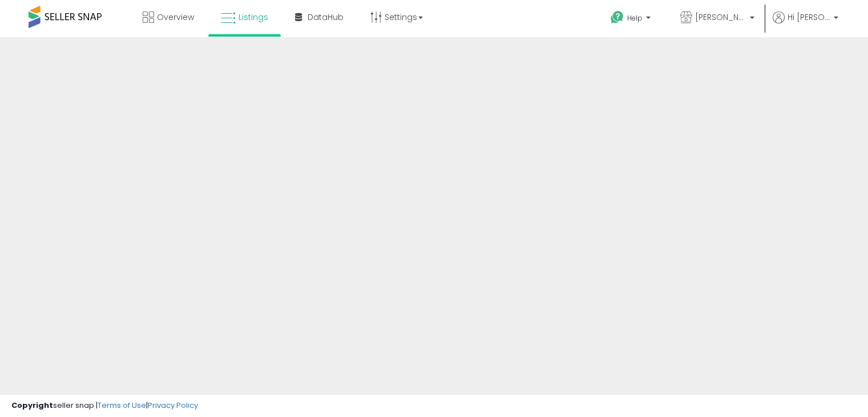  What do you see at coordinates (254, 17) in the screenshot?
I see `span: Listings` at bounding box center [254, 17].